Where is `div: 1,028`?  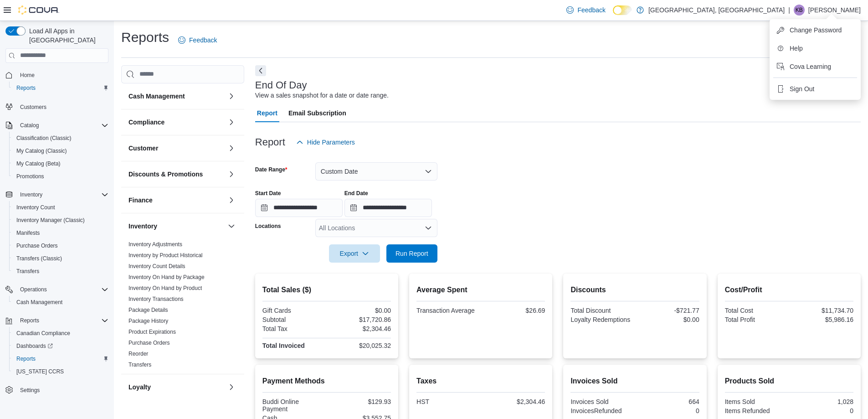 div: 1,028 is located at coordinates (822, 402).